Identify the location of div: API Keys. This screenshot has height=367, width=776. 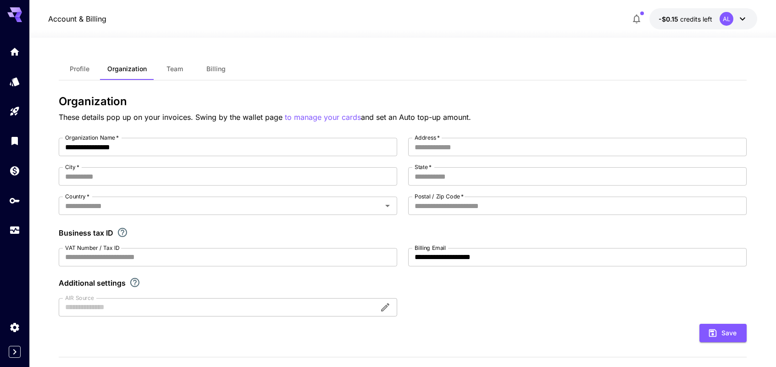
(15, 200).